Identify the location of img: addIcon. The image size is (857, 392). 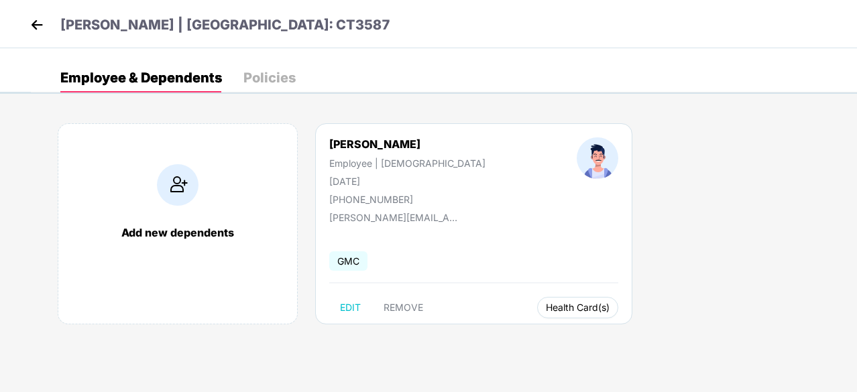
(178, 185).